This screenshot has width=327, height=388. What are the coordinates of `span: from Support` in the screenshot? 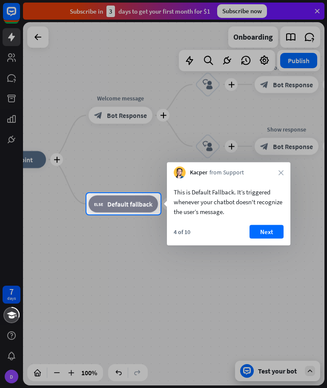 It's located at (227, 173).